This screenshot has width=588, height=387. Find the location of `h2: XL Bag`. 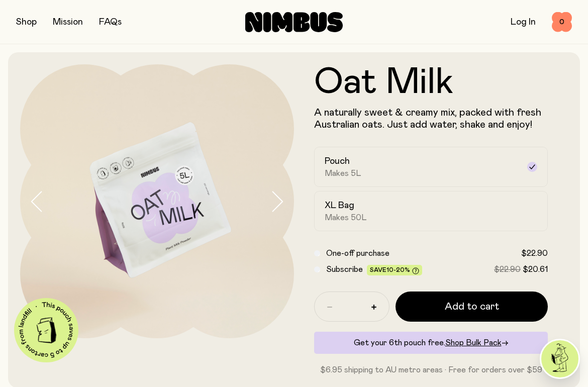

h2: XL Bag is located at coordinates (339, 206).